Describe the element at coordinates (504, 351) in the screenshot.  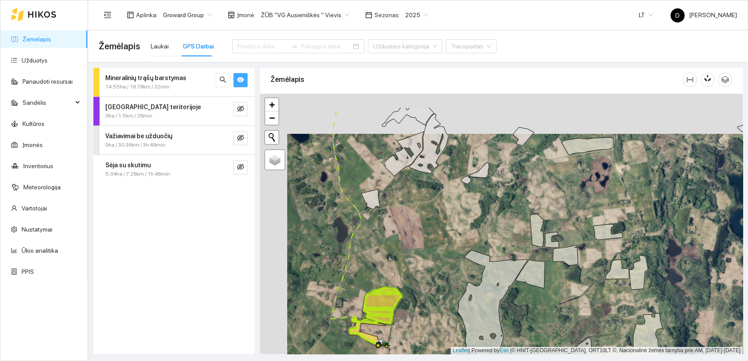
I see `a: Esri` at that location.